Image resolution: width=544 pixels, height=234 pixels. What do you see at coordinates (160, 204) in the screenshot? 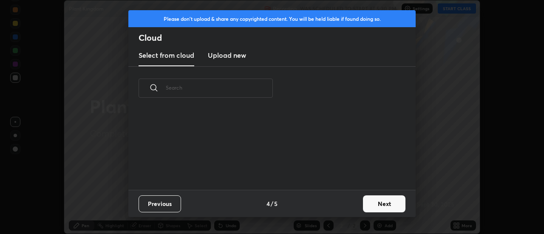
I see `button: Previous` at bounding box center [160, 204].